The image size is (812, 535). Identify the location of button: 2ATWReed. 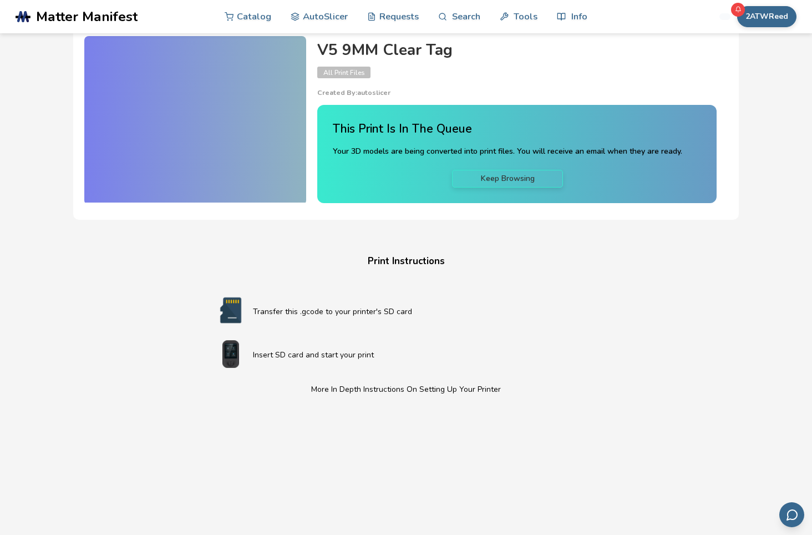
(766, 17).